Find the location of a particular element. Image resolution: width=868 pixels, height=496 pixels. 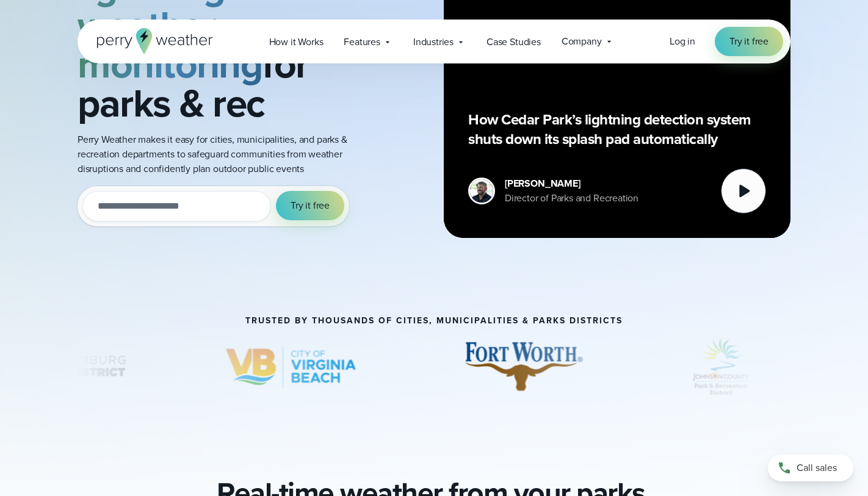

div: 4 of 8 is located at coordinates (291, 366).